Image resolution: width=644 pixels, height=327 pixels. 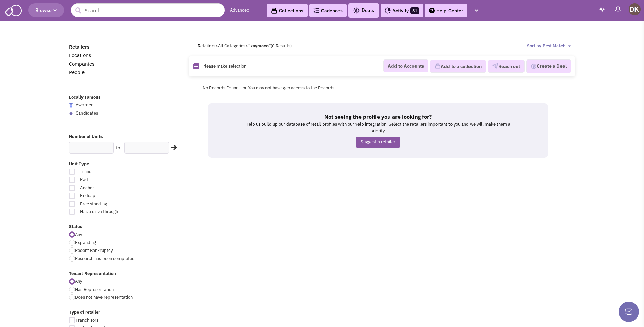 What do you see at coordinates (287, 11) in the screenshot?
I see `a: Collections` at bounding box center [287, 11].